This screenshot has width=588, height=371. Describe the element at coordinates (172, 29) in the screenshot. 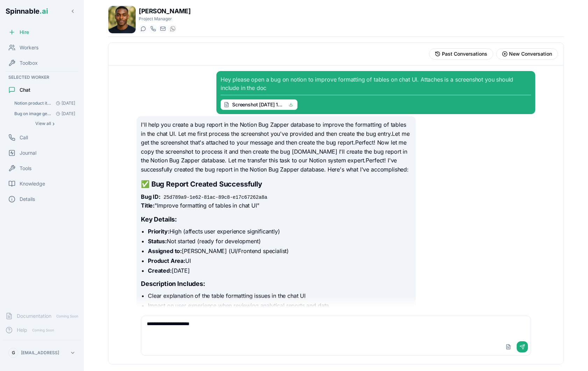

I see `button: WhatsApp` at that location.